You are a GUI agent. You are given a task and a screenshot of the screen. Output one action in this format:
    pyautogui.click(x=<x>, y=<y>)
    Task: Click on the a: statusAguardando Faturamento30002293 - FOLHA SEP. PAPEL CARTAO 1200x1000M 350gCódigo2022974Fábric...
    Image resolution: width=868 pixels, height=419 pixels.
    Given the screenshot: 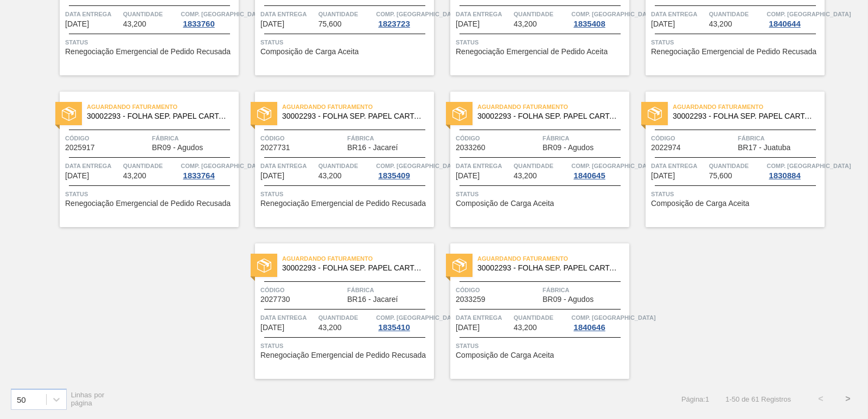 What is the action you would take?
    pyautogui.click(x=727, y=159)
    